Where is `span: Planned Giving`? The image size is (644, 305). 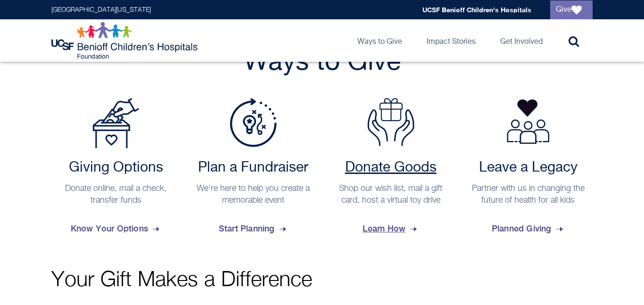
span: Planned Giving is located at coordinates (528, 229).